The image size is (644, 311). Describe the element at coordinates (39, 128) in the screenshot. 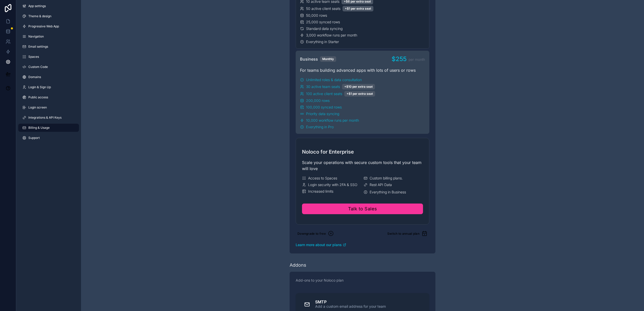

I see `span: Billing & Usage` at that location.